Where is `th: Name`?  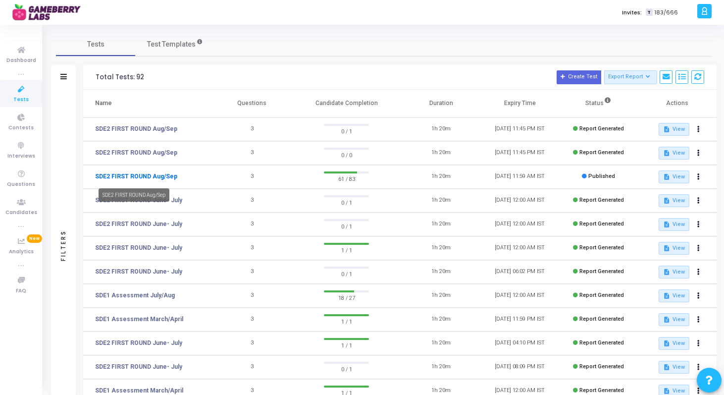 th: Name is located at coordinates (148, 103).